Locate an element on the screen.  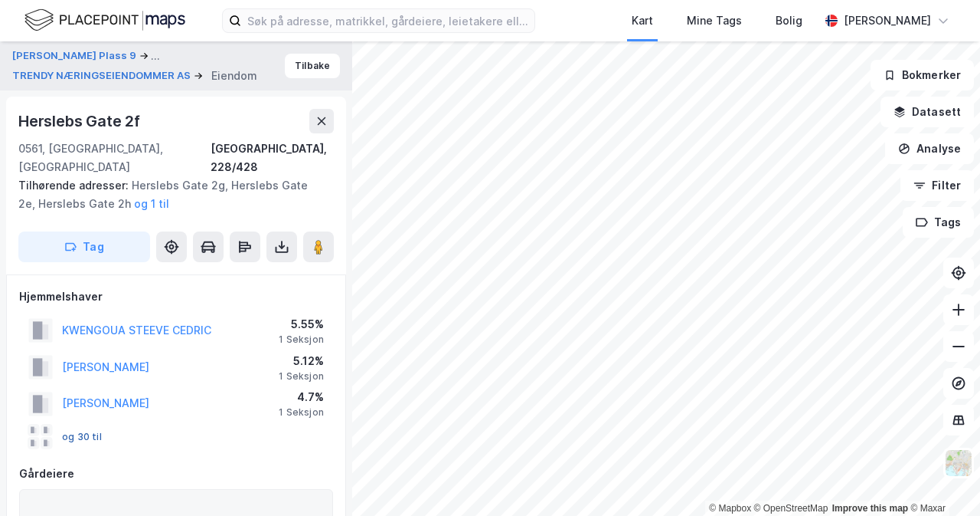
div: 4.7% is located at coordinates (301, 397).